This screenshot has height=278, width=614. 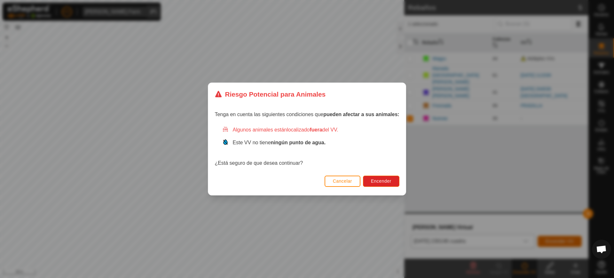 I want to click on div: ¿Está seguro de que desea continuar?, so click(x=307, y=147).